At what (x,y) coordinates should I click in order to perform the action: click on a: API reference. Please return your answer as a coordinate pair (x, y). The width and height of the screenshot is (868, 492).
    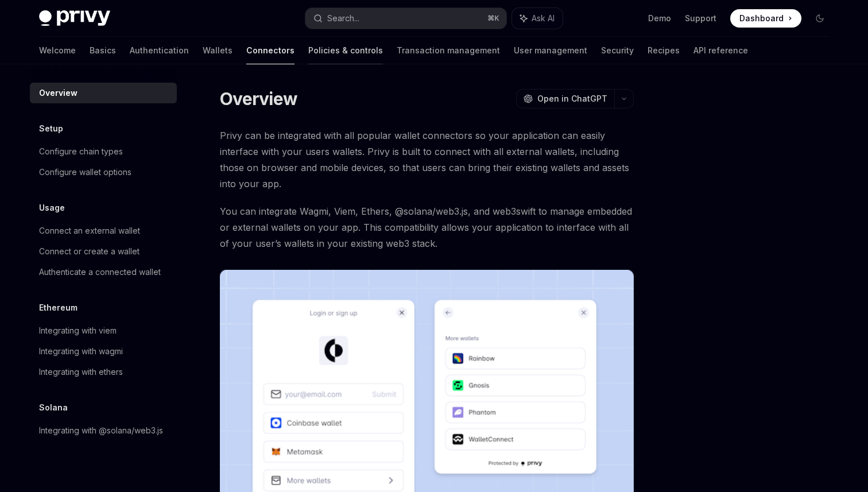
    Looking at the image, I should click on (720, 50).